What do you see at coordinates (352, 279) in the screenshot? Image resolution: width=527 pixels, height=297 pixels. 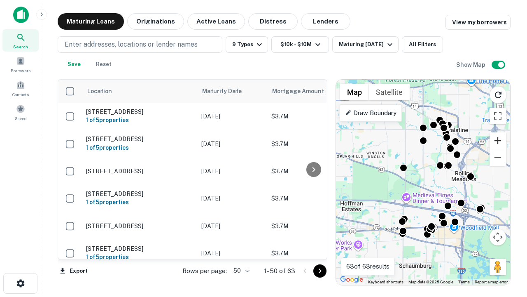 I see `a: Open this area in Google Maps (opens a new window)` at bounding box center [352, 279].